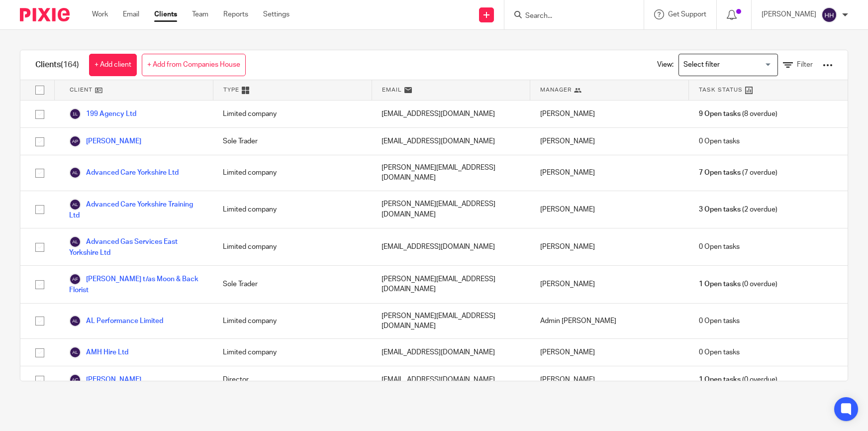  I want to click on input: Search, so click(569, 17).